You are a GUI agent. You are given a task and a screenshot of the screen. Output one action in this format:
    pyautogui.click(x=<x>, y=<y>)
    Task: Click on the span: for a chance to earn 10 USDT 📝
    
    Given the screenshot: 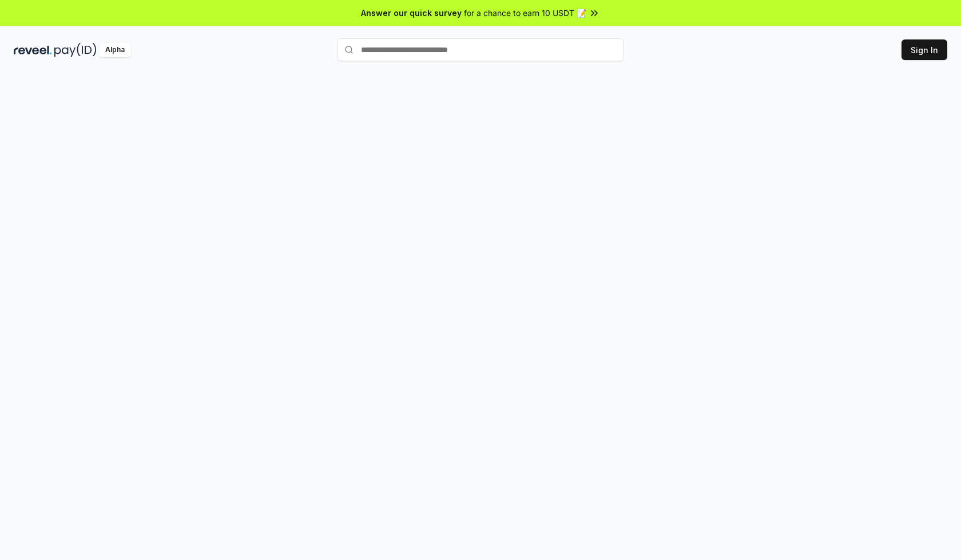 What is the action you would take?
    pyautogui.click(x=525, y=13)
    